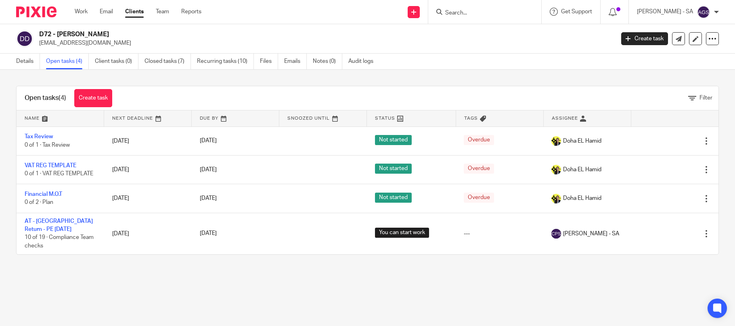  What do you see at coordinates (167, 61) in the screenshot?
I see `a: Closed tasks (7)` at bounding box center [167, 61].